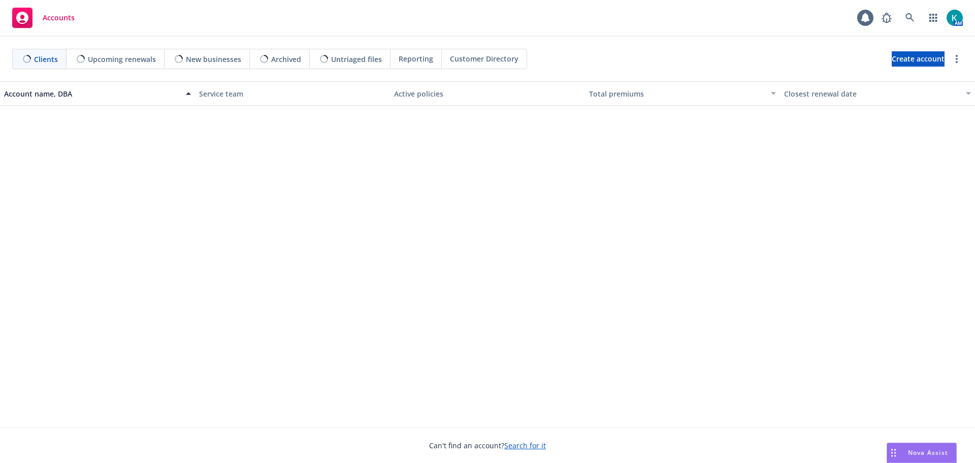 This screenshot has width=975, height=463. Describe the element at coordinates (878, 93) in the screenshot. I see `button: Closest renewal date` at that location.